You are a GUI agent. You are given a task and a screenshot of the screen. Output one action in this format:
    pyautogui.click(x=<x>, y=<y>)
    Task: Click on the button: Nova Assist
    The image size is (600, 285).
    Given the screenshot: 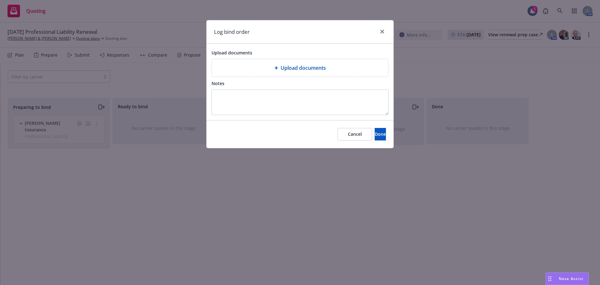 What is the action you would take?
    pyautogui.click(x=567, y=278)
    